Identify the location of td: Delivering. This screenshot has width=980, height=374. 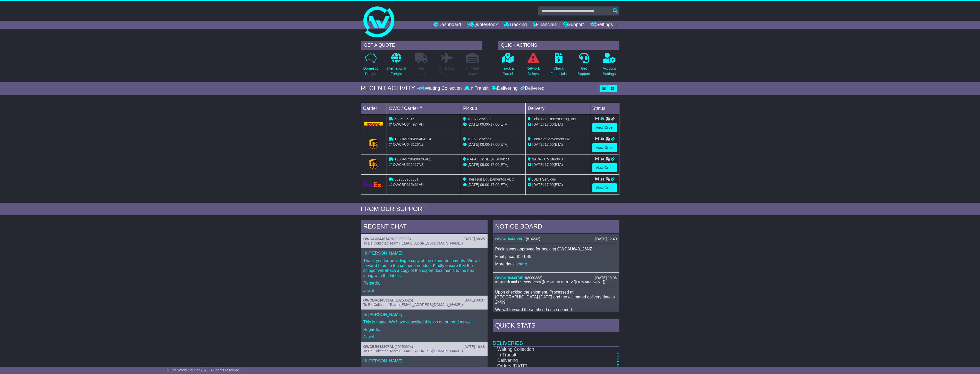
(533, 360).